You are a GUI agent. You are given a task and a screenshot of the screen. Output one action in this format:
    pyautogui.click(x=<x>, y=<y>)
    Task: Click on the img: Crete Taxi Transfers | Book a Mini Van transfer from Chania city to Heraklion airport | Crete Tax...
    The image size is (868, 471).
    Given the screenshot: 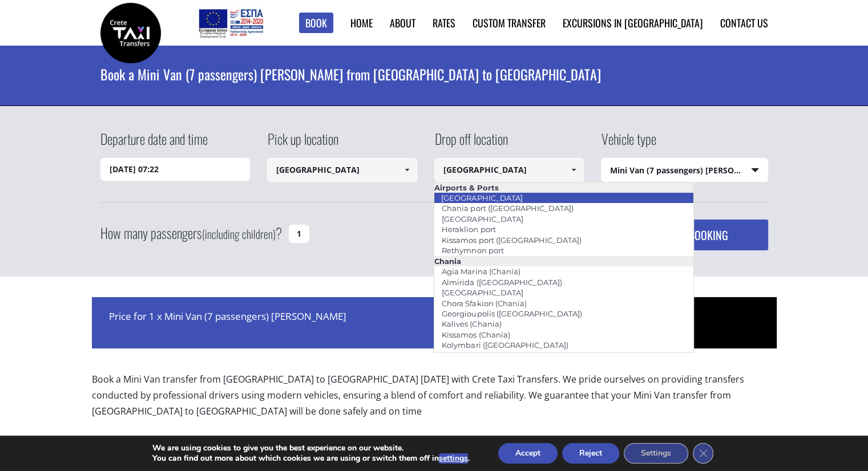 What is the action you would take?
    pyautogui.click(x=131, y=33)
    